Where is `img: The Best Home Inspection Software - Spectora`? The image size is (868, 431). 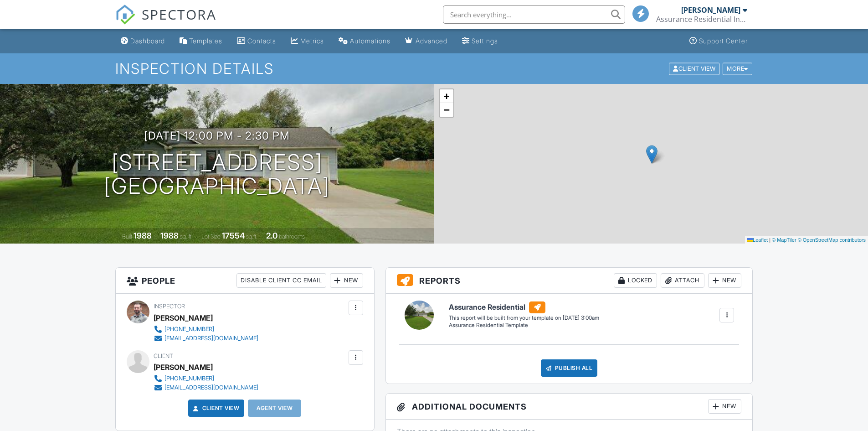
img: The Best Home Inspection Software - Spectora is located at coordinates (126, 15).